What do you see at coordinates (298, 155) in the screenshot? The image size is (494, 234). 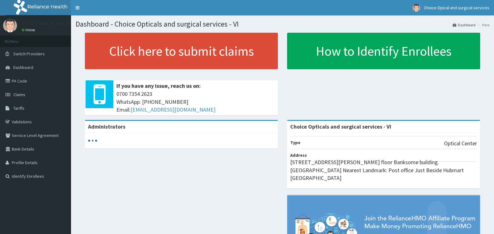 I see `b: Address` at bounding box center [298, 155].